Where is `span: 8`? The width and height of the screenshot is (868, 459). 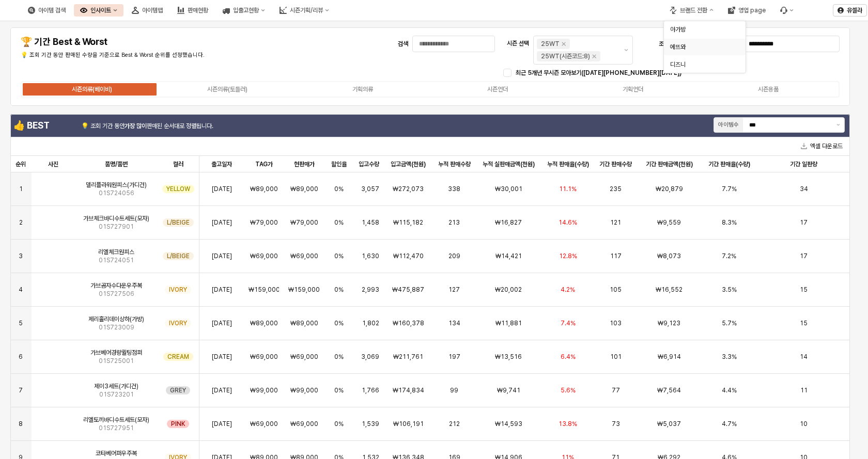
span: 8 is located at coordinates (21, 424).